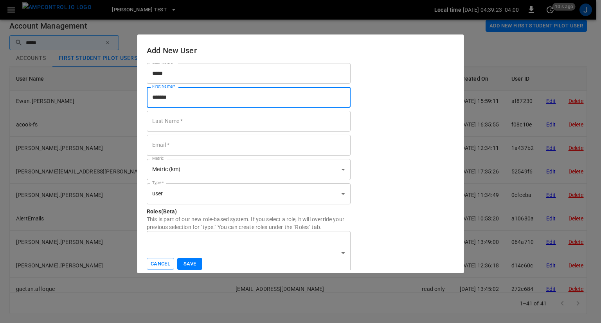 This screenshot has height=323, width=601. What do you see at coordinates (249, 211) in the screenshot?
I see `p: Roles (Beta)` at bounding box center [249, 211].